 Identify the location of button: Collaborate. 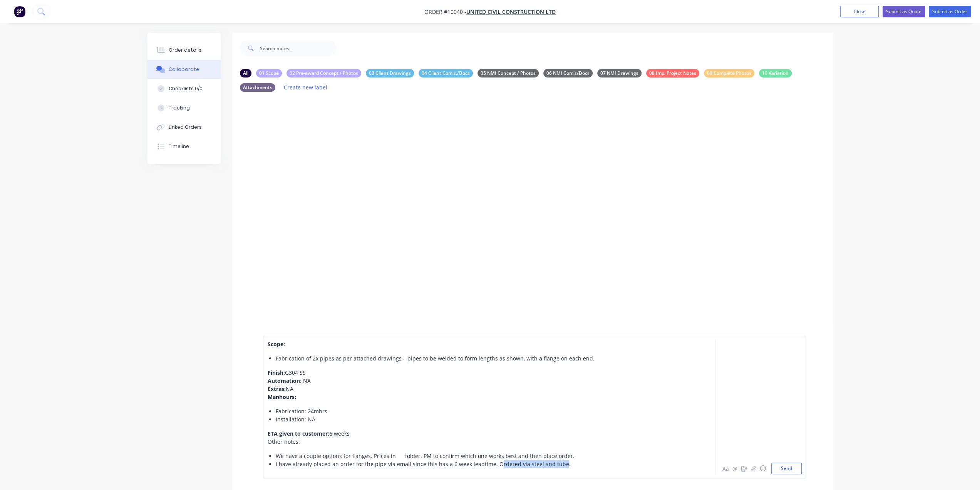
(184, 69).